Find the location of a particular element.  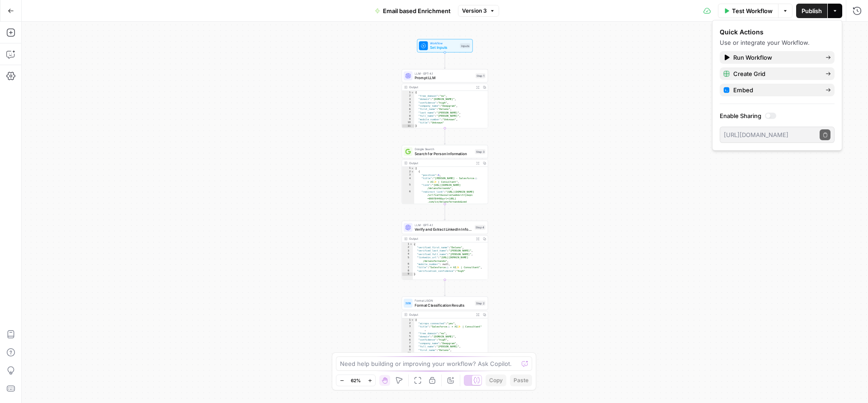

span: Embed is located at coordinates (776, 90).